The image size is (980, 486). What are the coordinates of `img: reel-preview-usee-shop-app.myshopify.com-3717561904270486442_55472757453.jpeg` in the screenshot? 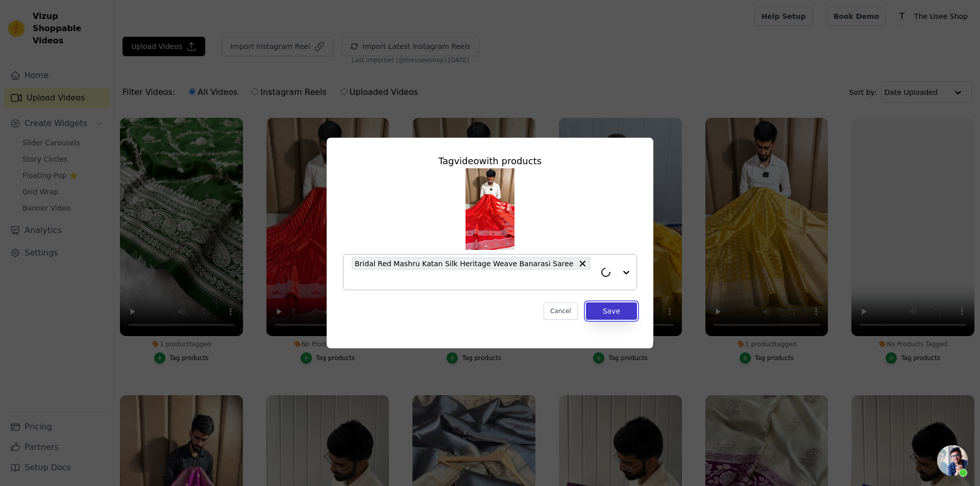 It's located at (490, 209).